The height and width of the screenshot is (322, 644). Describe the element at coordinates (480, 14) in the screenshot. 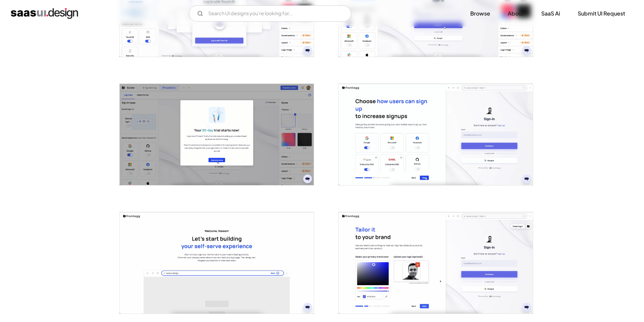

I see `a: Browse` at that location.